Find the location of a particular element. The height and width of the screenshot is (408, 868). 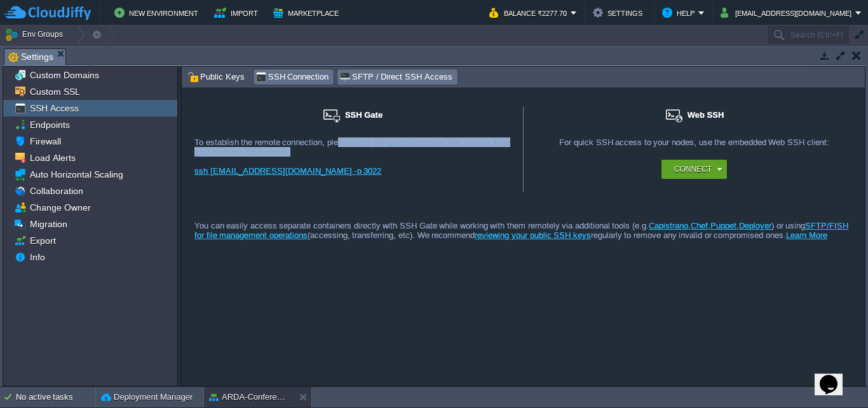

a: Capistrano is located at coordinates (668, 225).